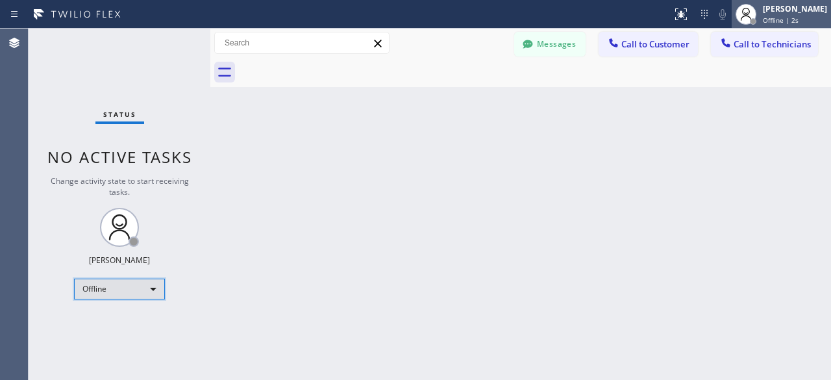  What do you see at coordinates (119, 186) in the screenshot?
I see `span: Change activity state to start receiving tasks.` at bounding box center [119, 186].